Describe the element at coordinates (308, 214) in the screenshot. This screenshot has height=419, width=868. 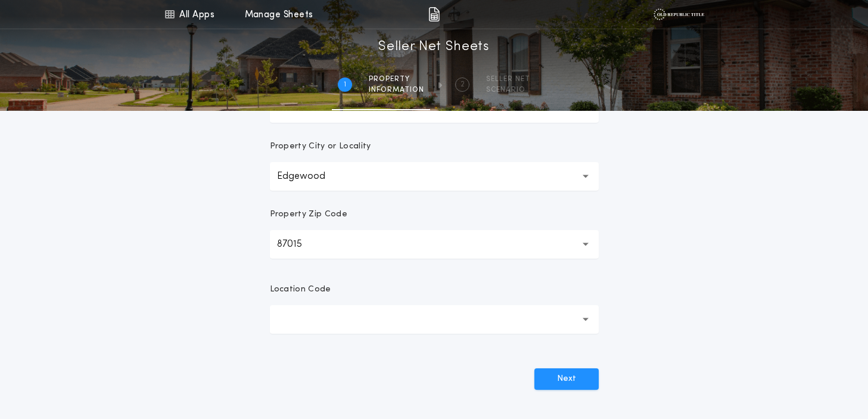
I see `p: Property Zip Code` at that location.